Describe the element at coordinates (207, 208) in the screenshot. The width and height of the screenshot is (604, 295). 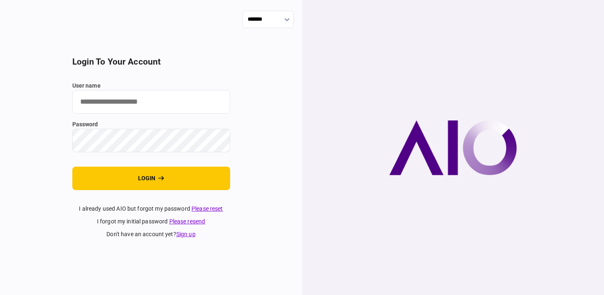
I see `a: Please reset` at that location.